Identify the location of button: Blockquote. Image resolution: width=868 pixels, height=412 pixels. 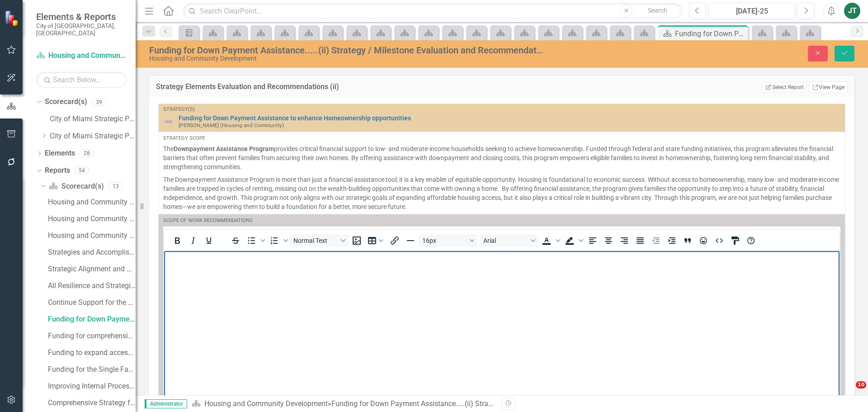
(688, 241).